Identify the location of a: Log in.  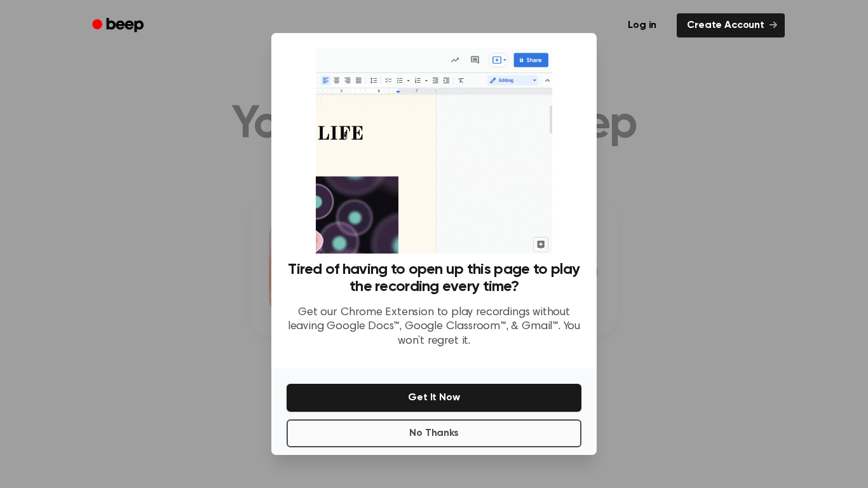
(642, 26).